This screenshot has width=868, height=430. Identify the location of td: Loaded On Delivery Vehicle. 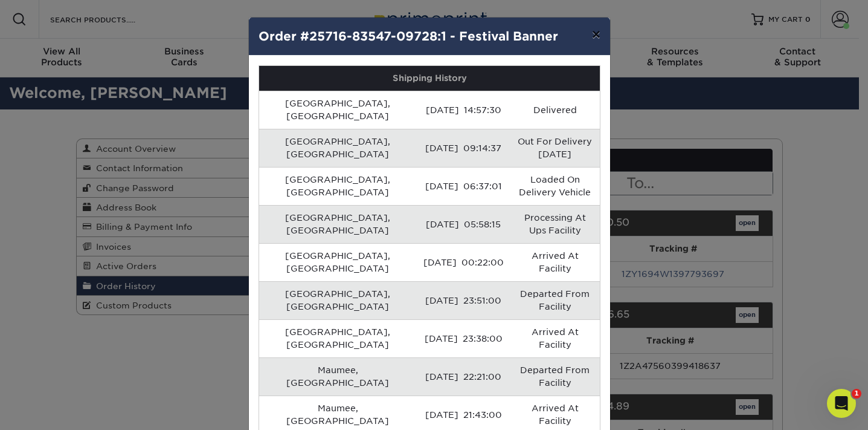
(555, 185).